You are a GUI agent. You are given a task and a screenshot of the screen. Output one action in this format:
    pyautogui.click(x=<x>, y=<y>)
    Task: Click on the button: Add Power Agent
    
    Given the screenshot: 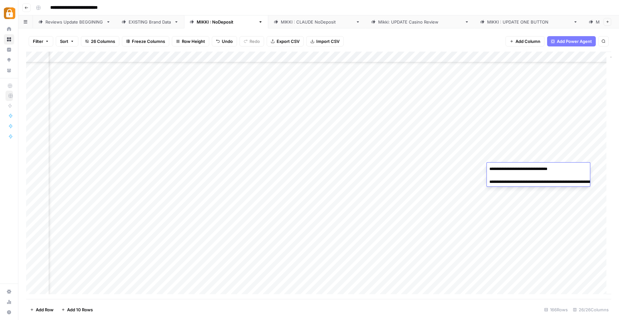 What is the action you would take?
    pyautogui.click(x=571, y=41)
    